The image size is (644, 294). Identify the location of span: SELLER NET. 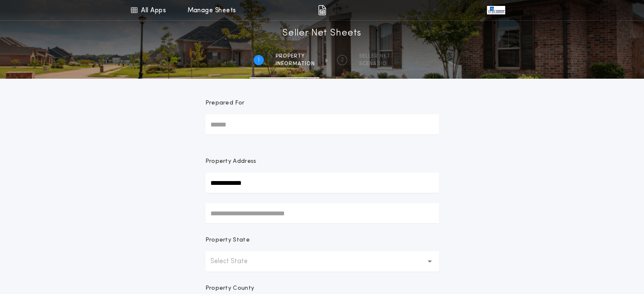
(374, 57).